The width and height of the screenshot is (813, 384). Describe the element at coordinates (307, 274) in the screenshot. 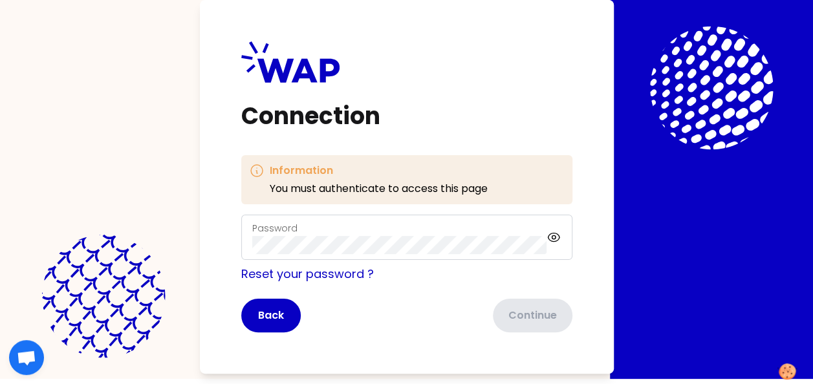

I see `a: Reset your password ?` at that location.